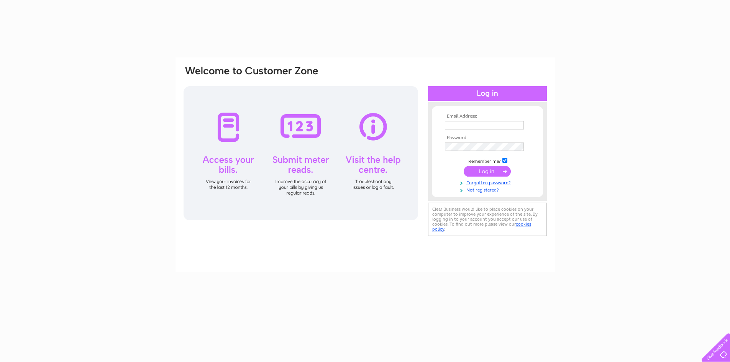  What do you see at coordinates (488, 138) in the screenshot?
I see `th: Password:` at bounding box center [488, 138].